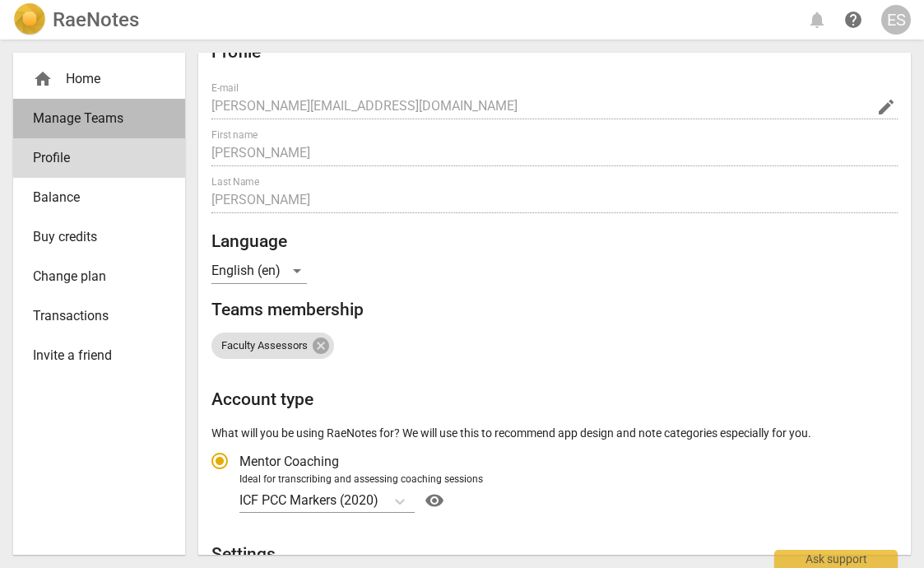  Describe the element at coordinates (92, 317) in the screenshot. I see `span: Transactions` at that location.